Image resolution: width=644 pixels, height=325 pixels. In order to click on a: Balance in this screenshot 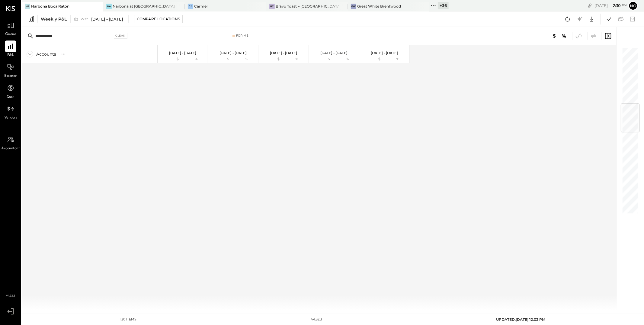, I will do `click(10, 70)`.